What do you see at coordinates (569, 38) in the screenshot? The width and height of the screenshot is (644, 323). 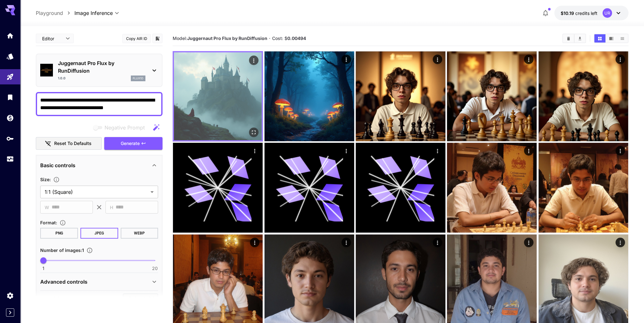 I see `button: Clear All` at bounding box center [569, 38].